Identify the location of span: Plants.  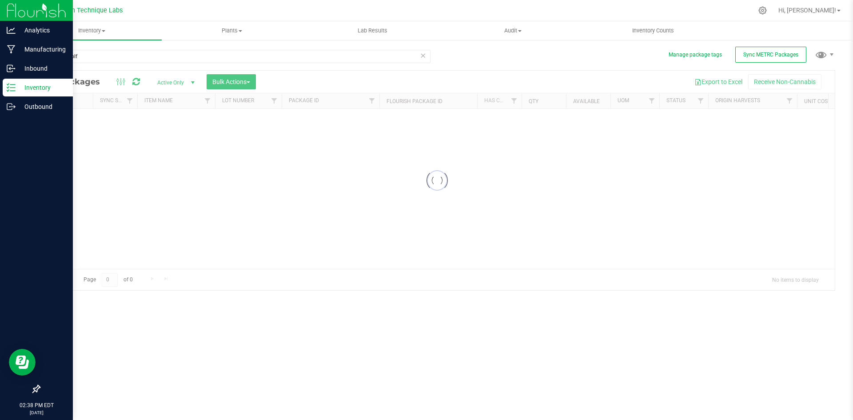
(232, 31).